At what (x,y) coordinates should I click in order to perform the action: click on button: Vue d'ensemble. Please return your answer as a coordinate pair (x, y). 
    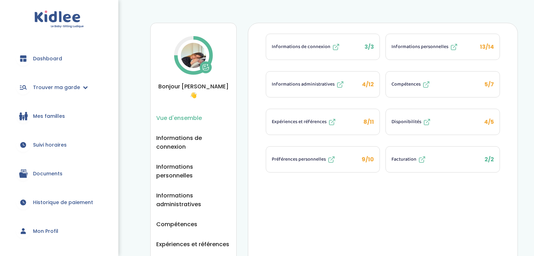
    Looking at the image, I should click on (179, 118).